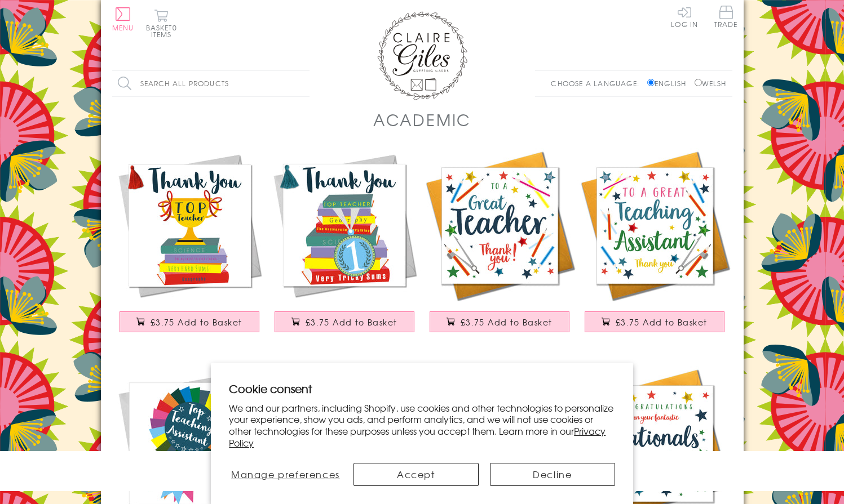 Image resolution: width=844 pixels, height=504 pixels. What do you see at coordinates (345, 226) in the screenshot?
I see `img: Thank You Teacher Card, Medal & Books, Embellished with a colourful tassel` at bounding box center [345, 226].